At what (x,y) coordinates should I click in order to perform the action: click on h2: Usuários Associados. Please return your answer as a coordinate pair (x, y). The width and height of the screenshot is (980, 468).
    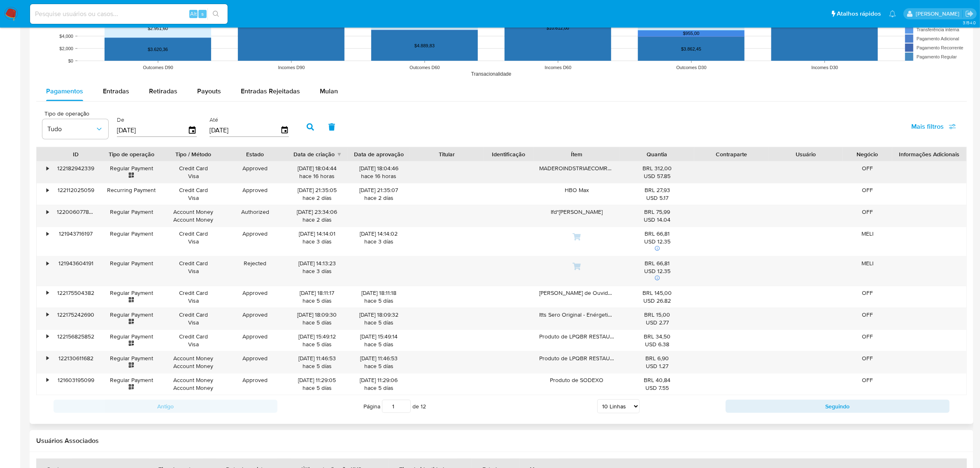
    Looking at the image, I should click on (502, 441).